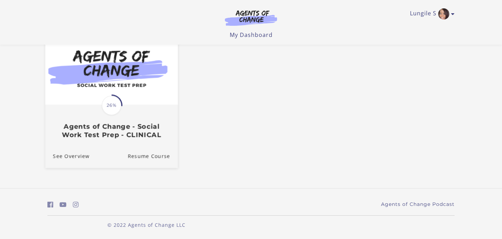  I want to click on i: https://www.facebook.com/groups/aswbtestprep (Open in a new window), so click(50, 205).